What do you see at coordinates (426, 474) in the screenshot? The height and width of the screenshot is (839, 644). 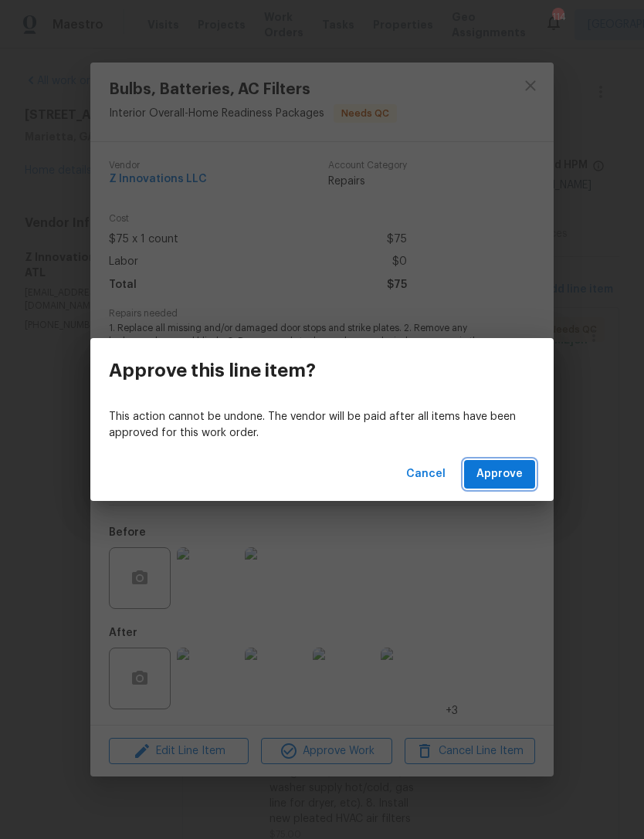 I see `span: Cancel` at bounding box center [426, 474].